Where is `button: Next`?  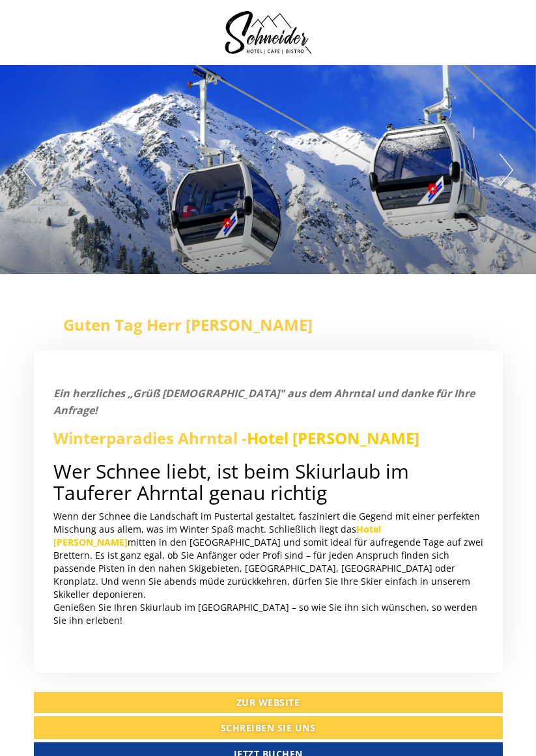
button: Next is located at coordinates (507, 170).